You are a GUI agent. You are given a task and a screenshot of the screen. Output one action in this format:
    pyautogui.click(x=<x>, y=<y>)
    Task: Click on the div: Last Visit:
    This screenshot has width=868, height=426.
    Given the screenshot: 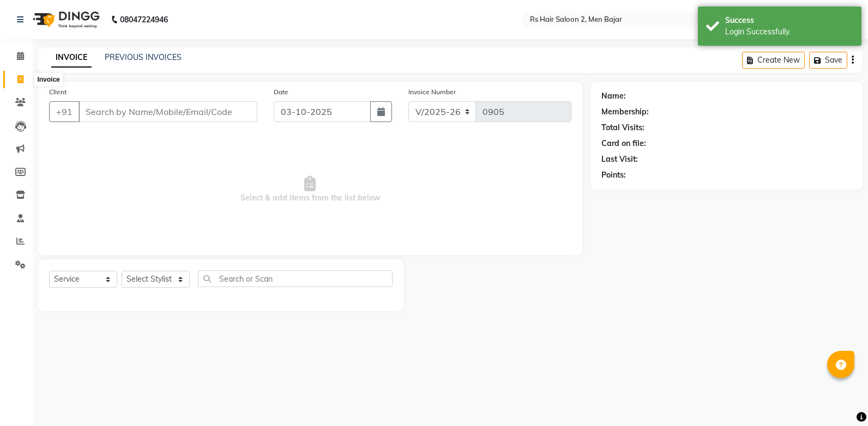 What is the action you would take?
    pyautogui.click(x=620, y=159)
    